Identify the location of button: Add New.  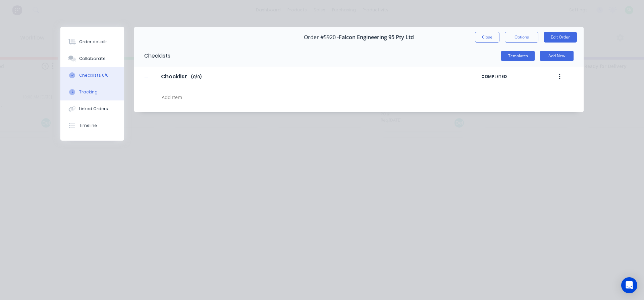
(557, 56).